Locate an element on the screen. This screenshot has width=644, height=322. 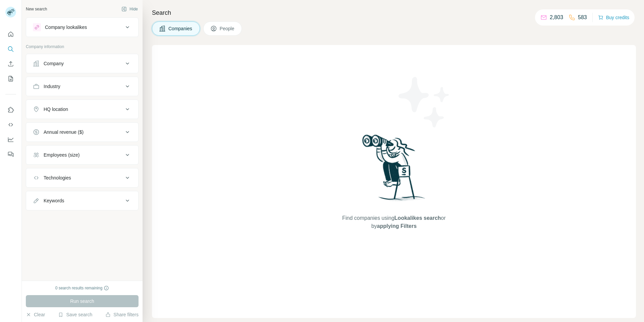
button: Use Surfe on LinkedIn is located at coordinates (11, 110).